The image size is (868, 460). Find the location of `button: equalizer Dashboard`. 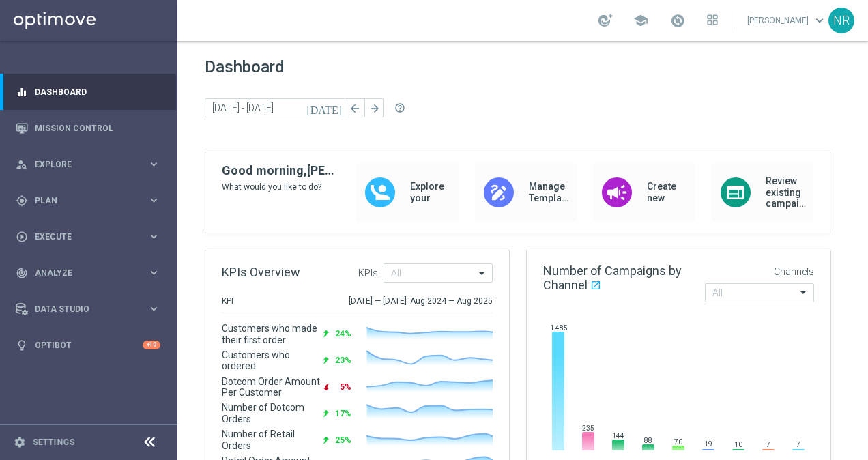

button: equalizer Dashboard is located at coordinates (88, 92).